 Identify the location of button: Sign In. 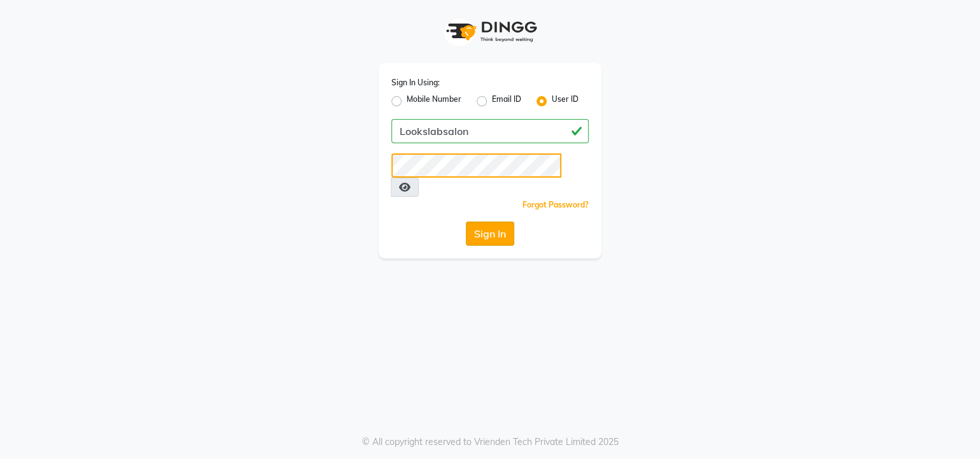
(490, 234).